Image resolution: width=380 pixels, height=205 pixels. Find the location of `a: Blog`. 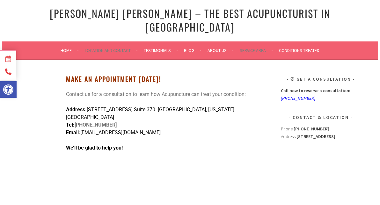

a: Blog is located at coordinates (193, 50).